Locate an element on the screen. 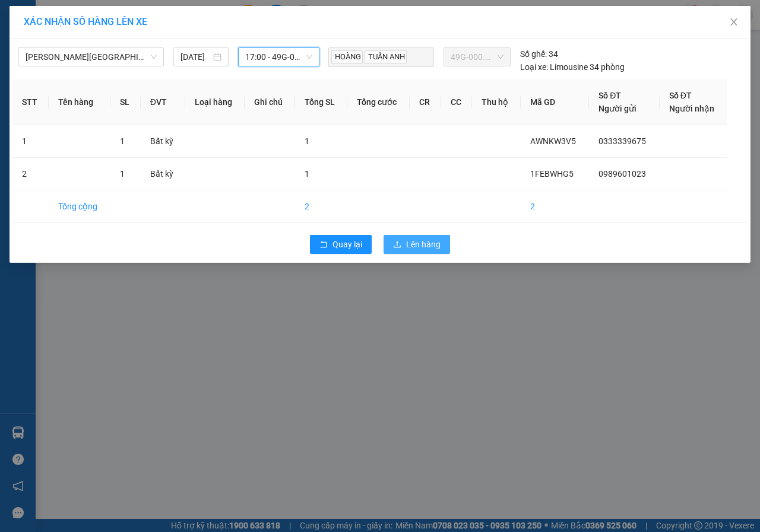 This screenshot has height=532, width=760. th: Loại hàng is located at coordinates (215, 102).